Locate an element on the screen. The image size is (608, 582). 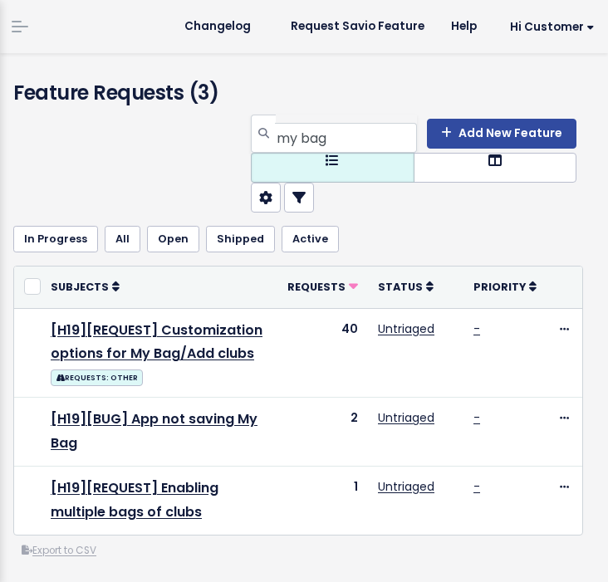
h4: Feature Requests (3) is located at coordinates (298, 93).